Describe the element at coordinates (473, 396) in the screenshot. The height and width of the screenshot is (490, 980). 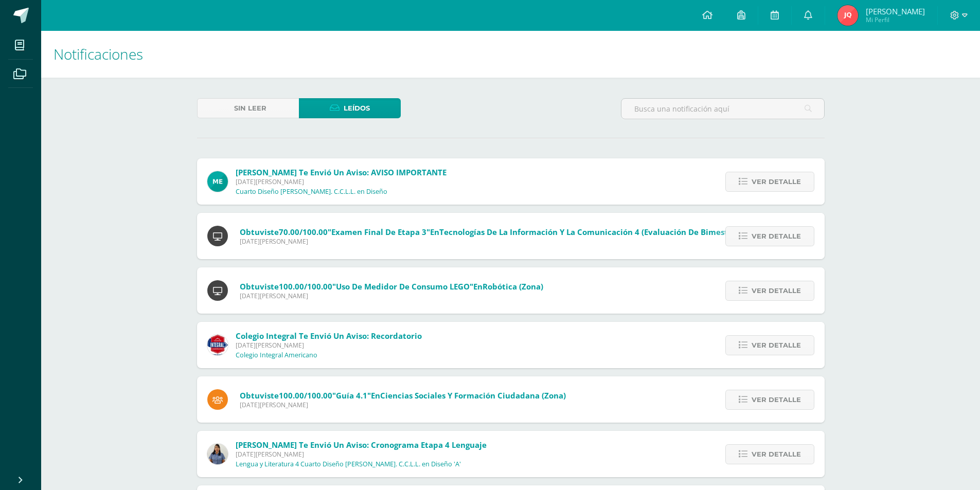
I see `span: Ciencias Sociales y Formación Ciudadana (Zona)` at that location.